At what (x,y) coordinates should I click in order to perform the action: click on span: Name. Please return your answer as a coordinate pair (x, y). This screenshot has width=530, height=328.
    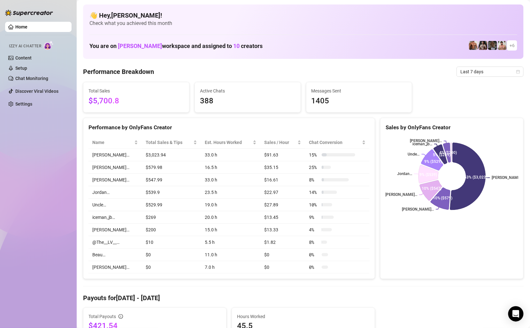
    Looking at the image, I should click on (113, 142).